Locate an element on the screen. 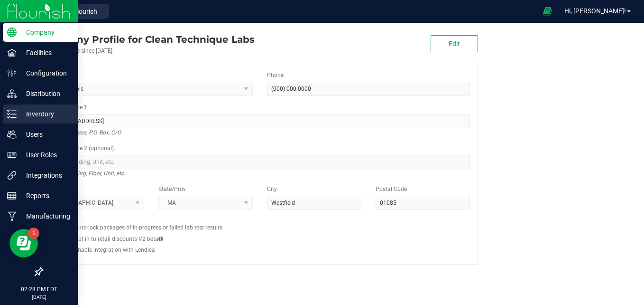 This screenshot has width=644, height=305. p: Reports is located at coordinates (45, 195).